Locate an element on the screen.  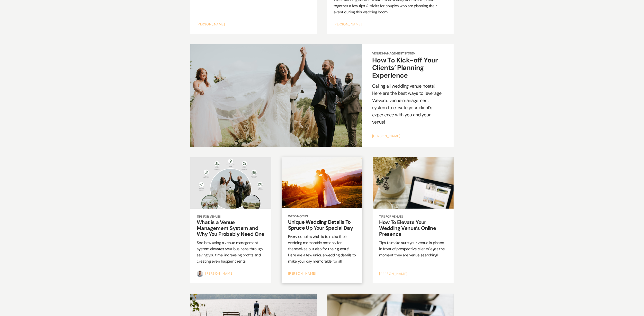
p: Tips to make sure your venue is placed in front of prospective clients’ eyes the moment they are ... is located at coordinates (413, 249).